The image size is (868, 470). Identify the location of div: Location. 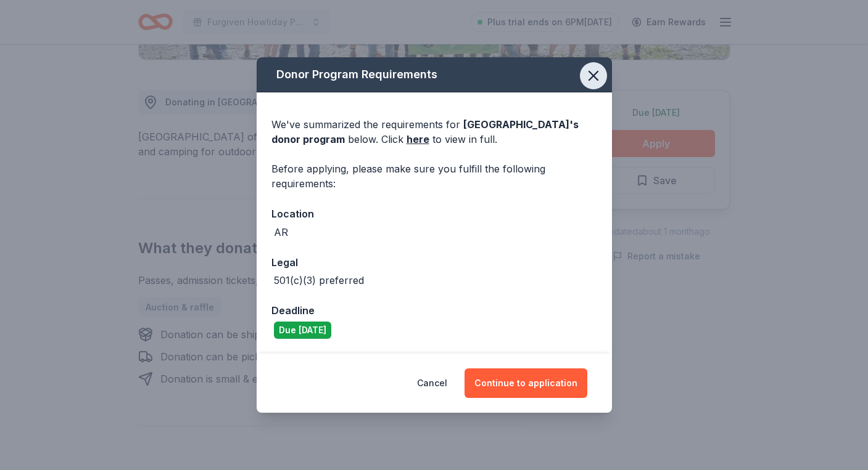
(434, 214).